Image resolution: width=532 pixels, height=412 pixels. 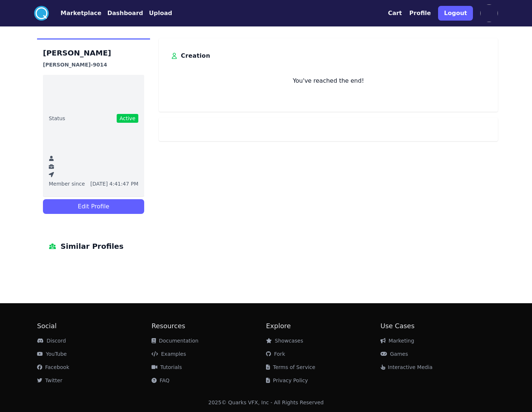 I want to click on span: Similar Profiles, so click(x=92, y=246).